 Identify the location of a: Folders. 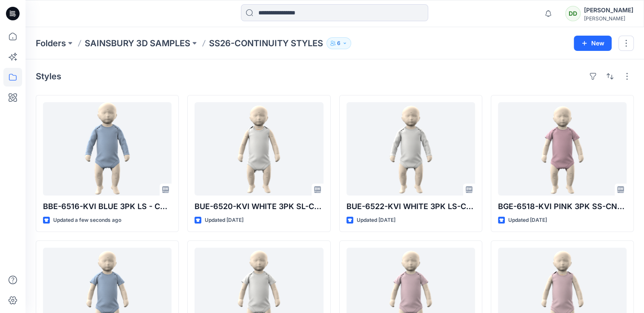
(50, 43).